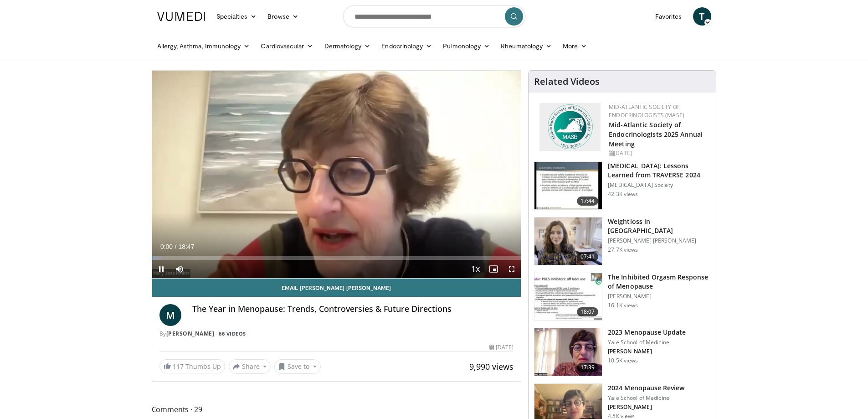 The width and height of the screenshot is (868, 419). I want to click on a: Allergy, Asthma, Immunology, so click(204, 46).